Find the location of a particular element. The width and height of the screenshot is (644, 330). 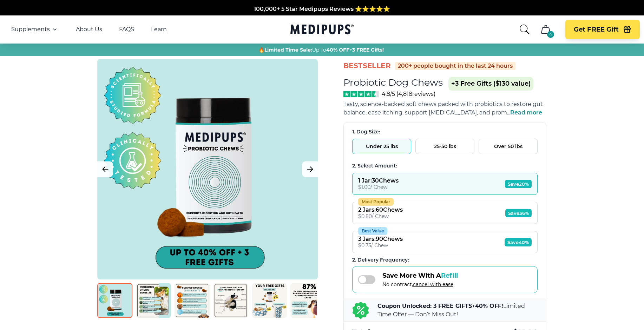

span: Supplements is located at coordinates (31, 29).